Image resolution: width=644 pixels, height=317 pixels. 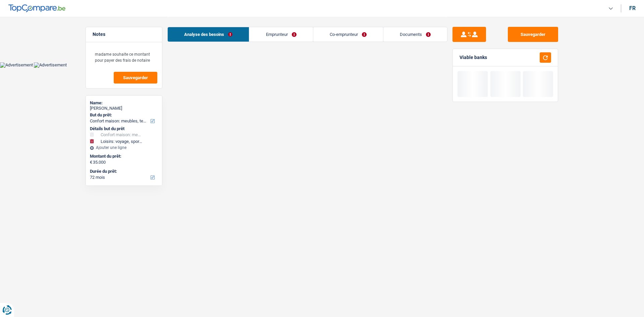 I want to click on div: Détails but du prêt, so click(x=124, y=129).